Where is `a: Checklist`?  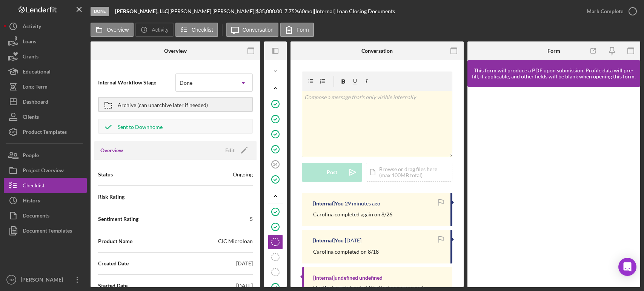 a: Checklist is located at coordinates (45, 185).